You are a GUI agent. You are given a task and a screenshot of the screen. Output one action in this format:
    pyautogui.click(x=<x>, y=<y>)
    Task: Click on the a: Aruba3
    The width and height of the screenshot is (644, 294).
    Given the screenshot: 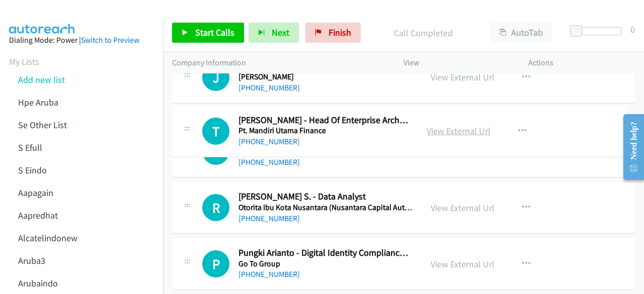 What is the action you would take?
    pyautogui.click(x=32, y=260)
    